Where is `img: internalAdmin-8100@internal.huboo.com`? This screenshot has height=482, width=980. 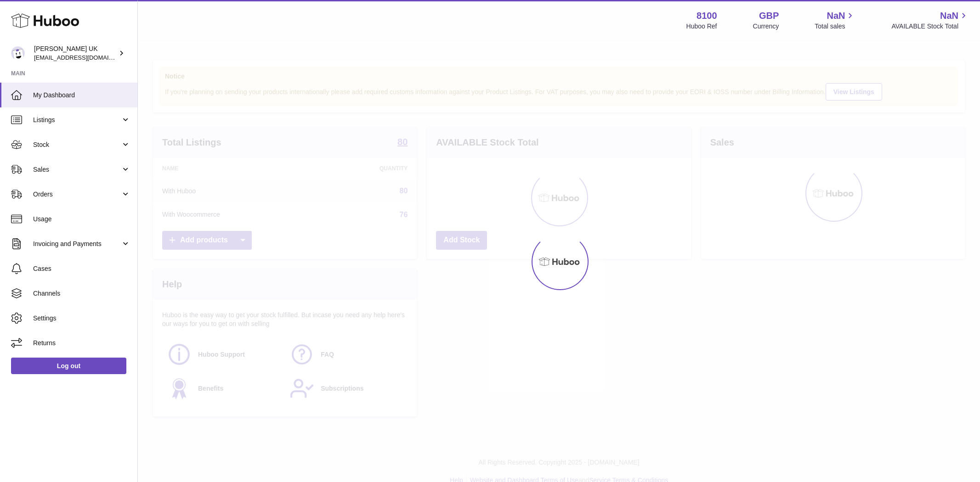
img: internalAdmin-8100@internal.huboo.com is located at coordinates (18, 54).